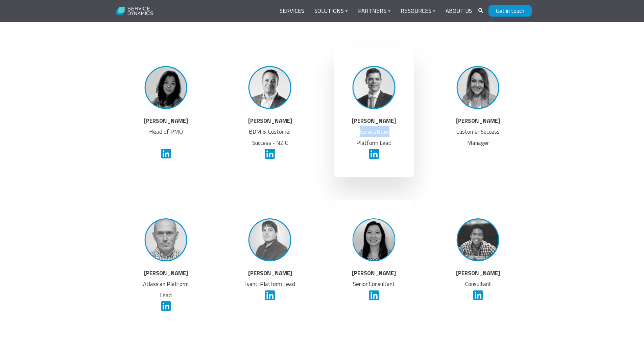 The height and width of the screenshot is (349, 644). Describe the element at coordinates (270, 239) in the screenshot. I see `img: Lee` at that location.